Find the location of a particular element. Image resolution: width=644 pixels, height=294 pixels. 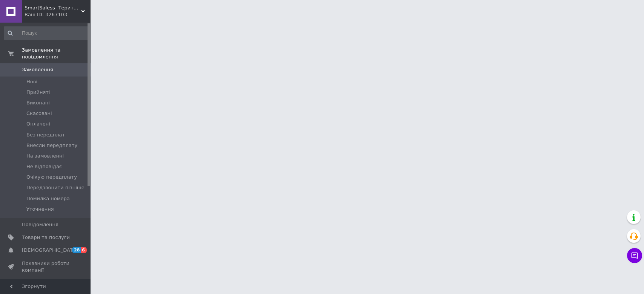

span: 28 is located at coordinates (76, 250).